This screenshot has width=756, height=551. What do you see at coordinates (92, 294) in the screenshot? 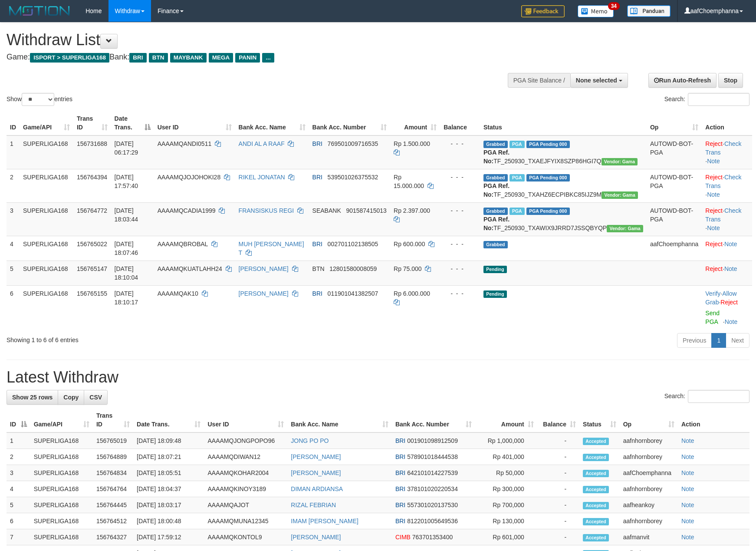
I see `span: 156765155` at bounding box center [92, 294].